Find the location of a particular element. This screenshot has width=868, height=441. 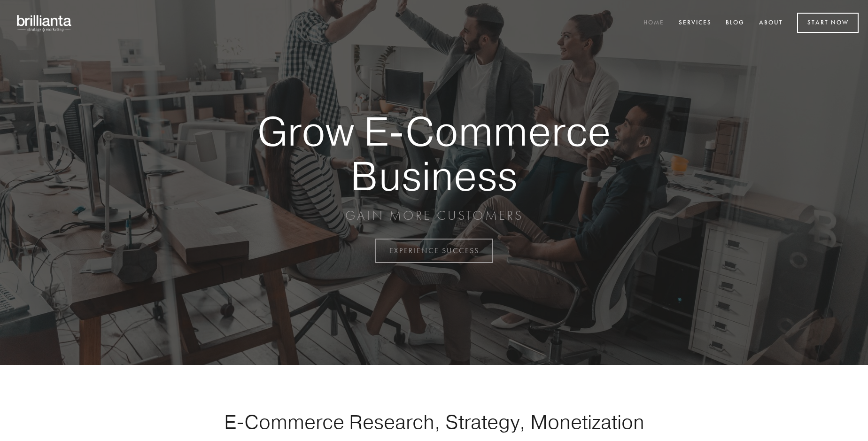

a: Start Now is located at coordinates (828, 22).